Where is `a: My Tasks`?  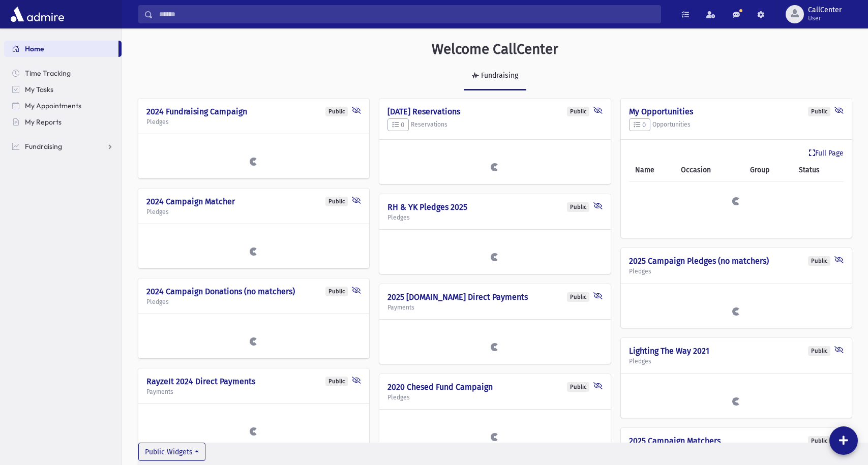 a: My Tasks is located at coordinates (63, 89).